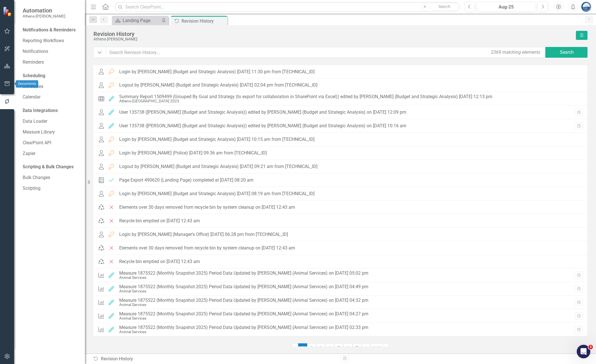 This screenshot has width=596, height=364. Describe the element at coordinates (303, 348) in the screenshot. I see `span: 1` at that location.